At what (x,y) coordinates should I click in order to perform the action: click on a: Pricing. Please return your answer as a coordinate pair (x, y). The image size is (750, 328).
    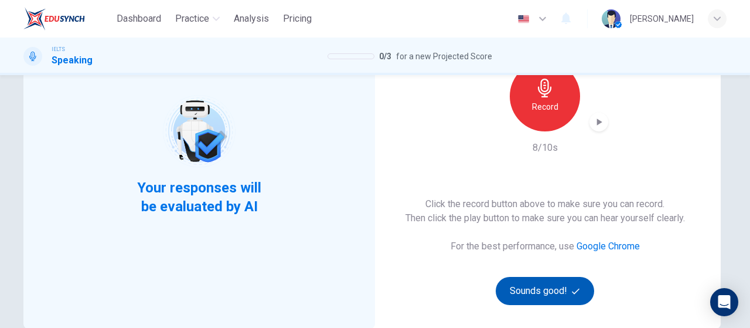
    Looking at the image, I should click on (297, 19).